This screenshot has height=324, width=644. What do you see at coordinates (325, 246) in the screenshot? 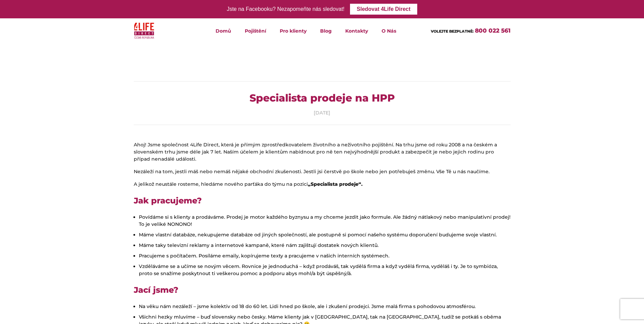
I see `li: Máme taky televizní reklamy a internetové kampaně, které nám zajištují dostatek nových klientů.` at bounding box center [325, 246].